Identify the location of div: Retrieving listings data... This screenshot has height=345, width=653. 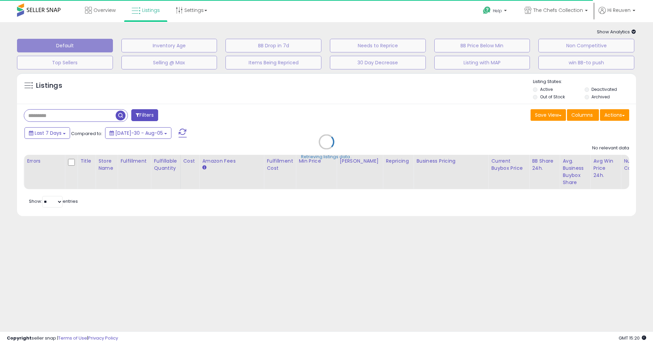
(326, 157).